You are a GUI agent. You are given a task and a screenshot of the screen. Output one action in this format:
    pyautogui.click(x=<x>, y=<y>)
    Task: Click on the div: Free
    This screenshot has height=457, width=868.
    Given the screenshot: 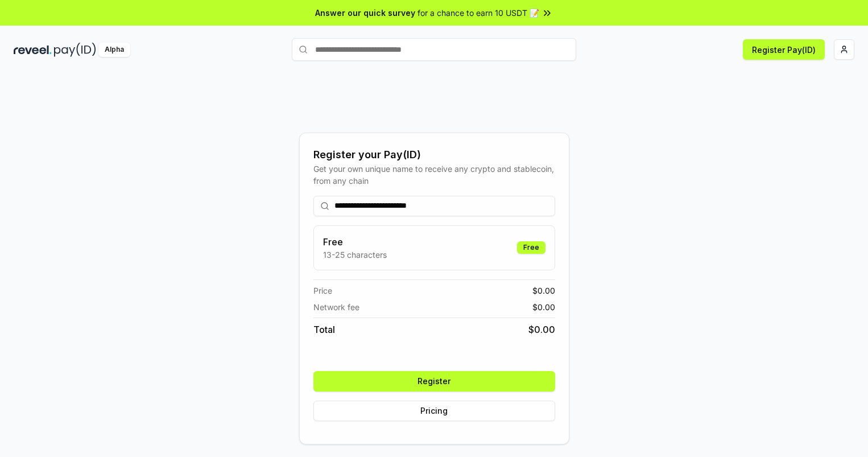 What is the action you would take?
    pyautogui.click(x=532, y=248)
    